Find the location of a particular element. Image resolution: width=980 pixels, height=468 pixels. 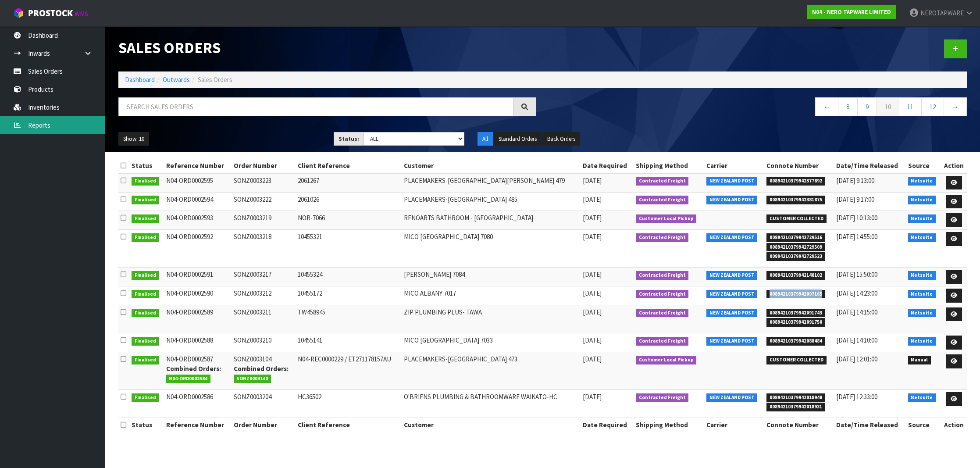

td: N04-ORD0002594 is located at coordinates (198, 201).